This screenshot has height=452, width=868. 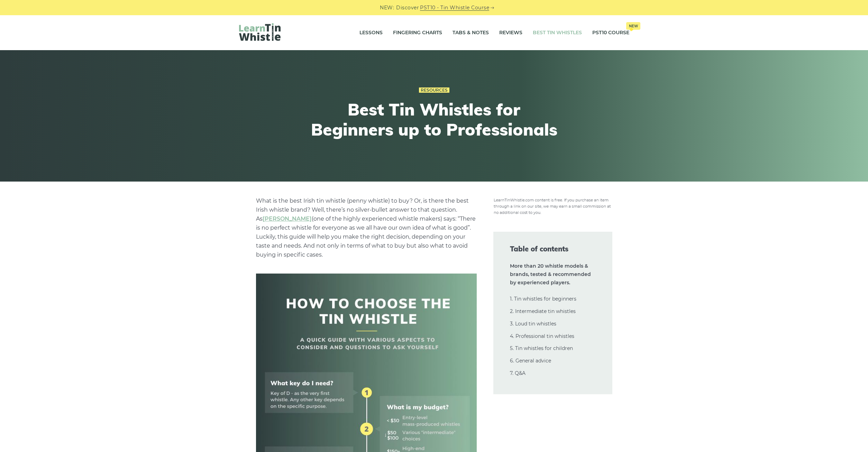 I want to click on a: Resources, so click(x=434, y=90).